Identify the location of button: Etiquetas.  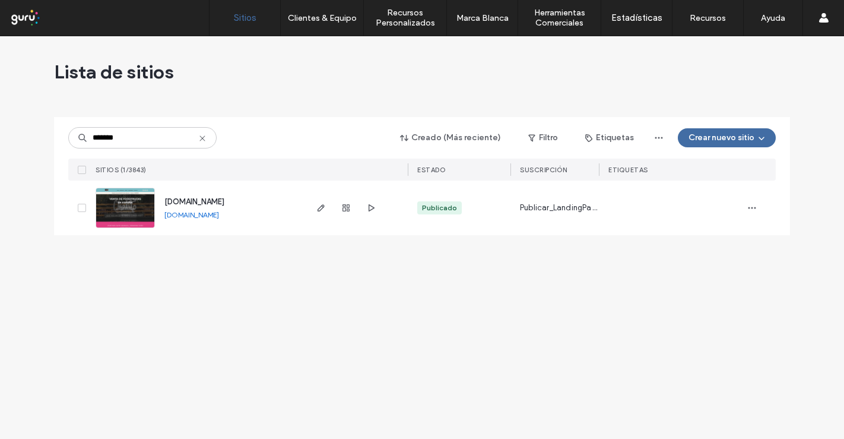
(609, 138).